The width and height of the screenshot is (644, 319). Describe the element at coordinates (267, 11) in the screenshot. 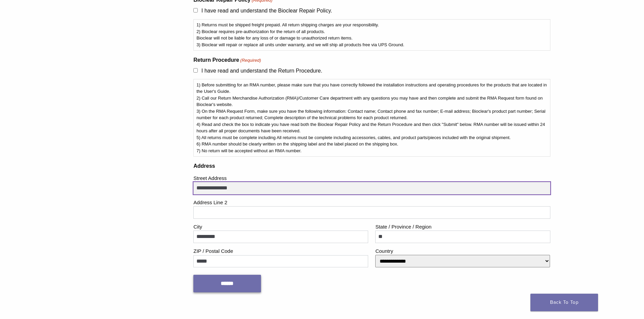

I see `label: I have read and understand the Bioclear Repair Policy.` at that location.